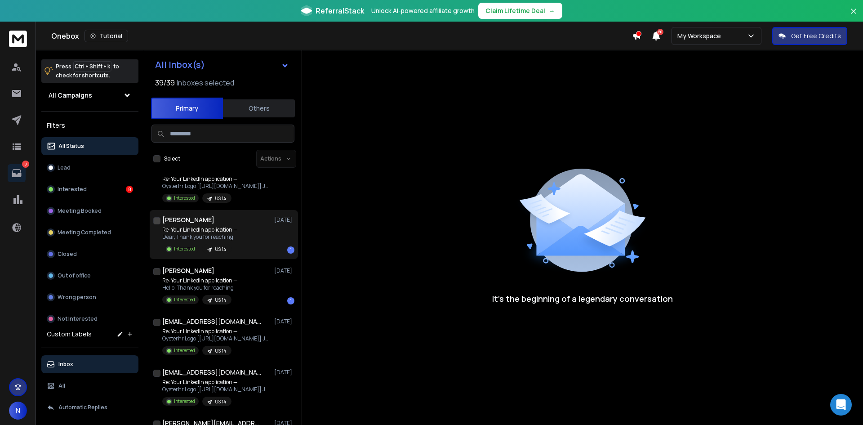 Image resolution: width=863 pixels, height=425 pixels. What do you see at coordinates (810, 36) in the screenshot?
I see `button: Get Free Credits` at bounding box center [810, 36].